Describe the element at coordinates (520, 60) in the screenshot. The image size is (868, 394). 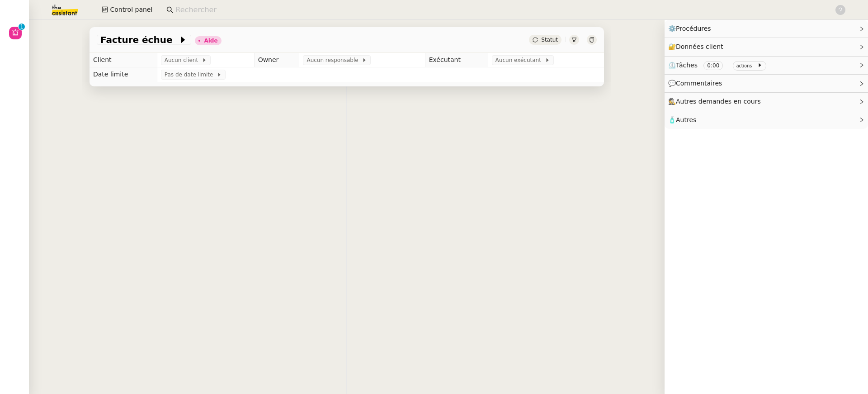
I see `span: Aucun exécutant` at that location.